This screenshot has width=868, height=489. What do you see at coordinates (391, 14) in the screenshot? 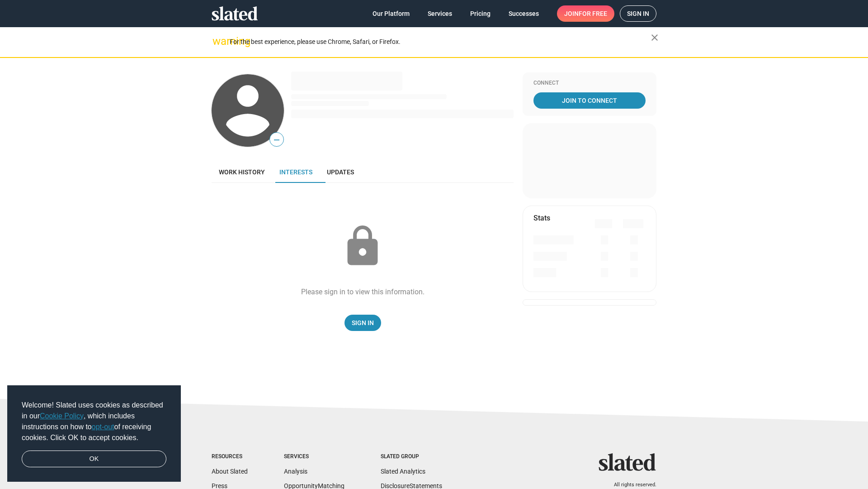
I see `span: Our Platform` at bounding box center [391, 14].